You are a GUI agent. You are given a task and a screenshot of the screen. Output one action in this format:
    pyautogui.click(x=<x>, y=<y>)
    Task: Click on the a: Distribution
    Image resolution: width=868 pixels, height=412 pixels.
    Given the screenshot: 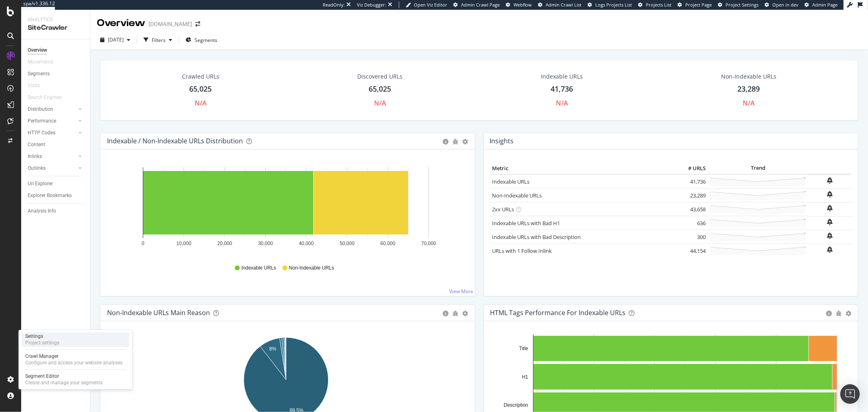 What is the action you would take?
    pyautogui.click(x=52, y=109)
    